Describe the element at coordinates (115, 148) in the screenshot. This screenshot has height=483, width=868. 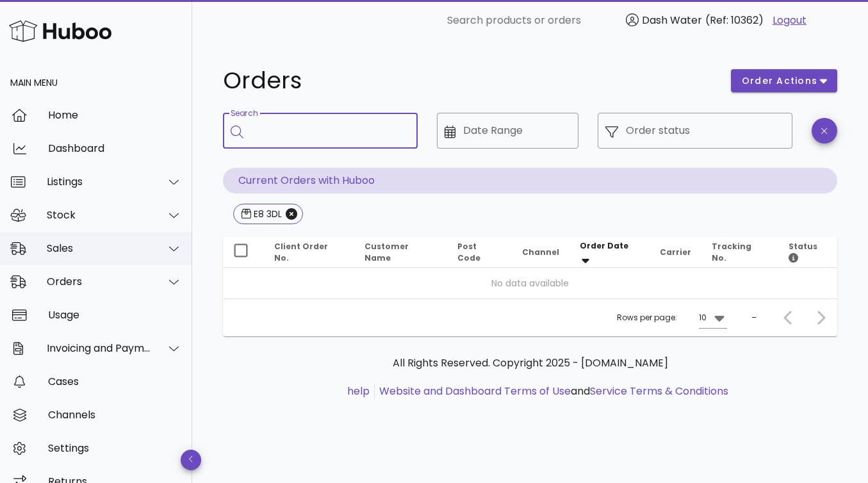
I see `div: Dashboard` at that location.